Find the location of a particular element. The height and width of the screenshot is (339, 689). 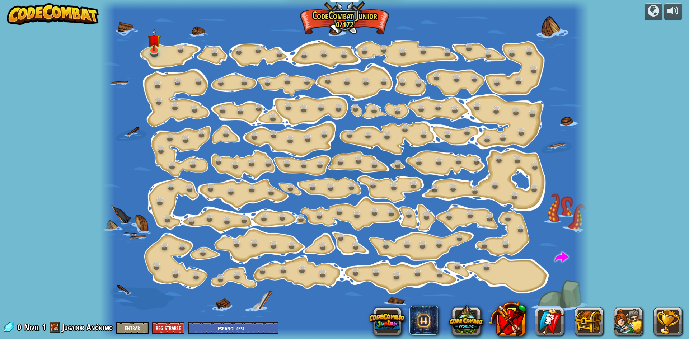

span: Jugador Anónimo is located at coordinates (87, 327).